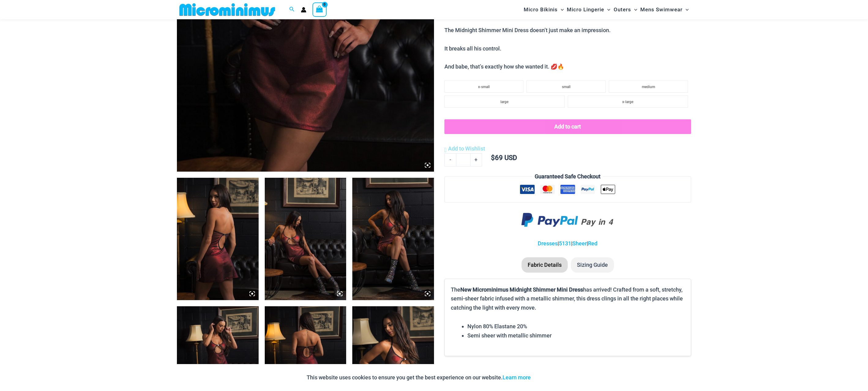 Image resolution: width=868 pixels, height=391 pixels. Describe the element at coordinates (648, 87) in the screenshot. I see `li: medium` at that location.